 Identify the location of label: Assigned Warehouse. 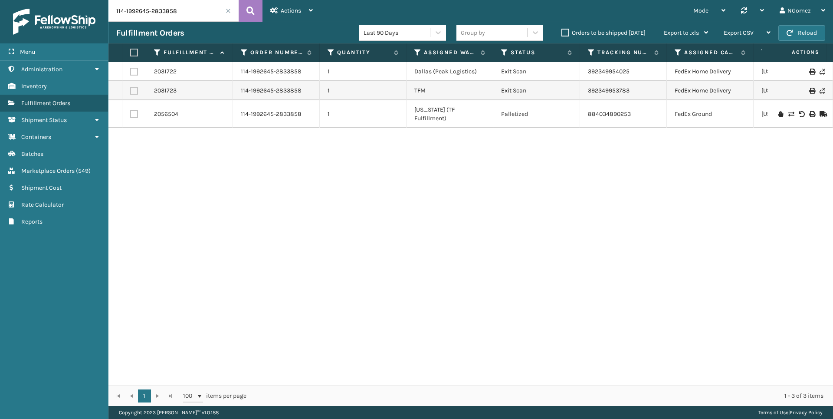
(450, 52).